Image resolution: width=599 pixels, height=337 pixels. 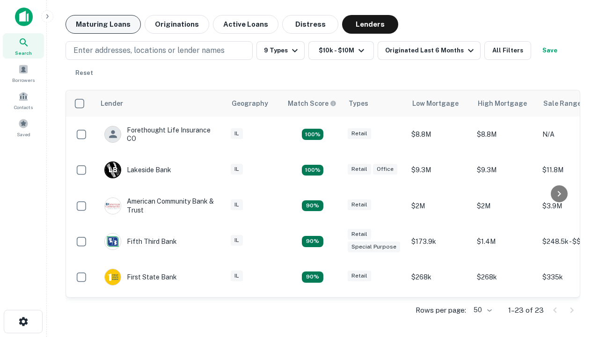 What do you see at coordinates (23, 73) in the screenshot?
I see `a: Borrowers` at bounding box center [23, 73].